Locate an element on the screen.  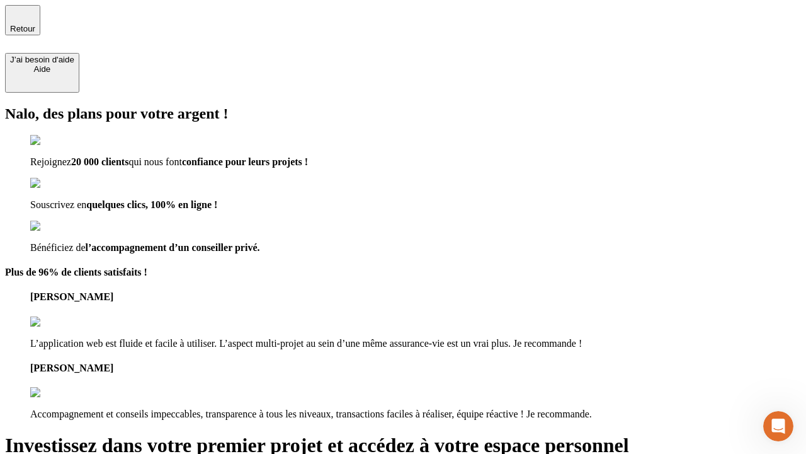
span: quelques clics, 100% en ligne ! is located at coordinates (152, 204).